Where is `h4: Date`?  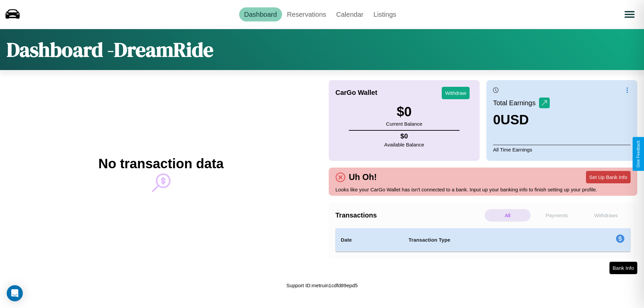 h4: Date is located at coordinates (369, 240).